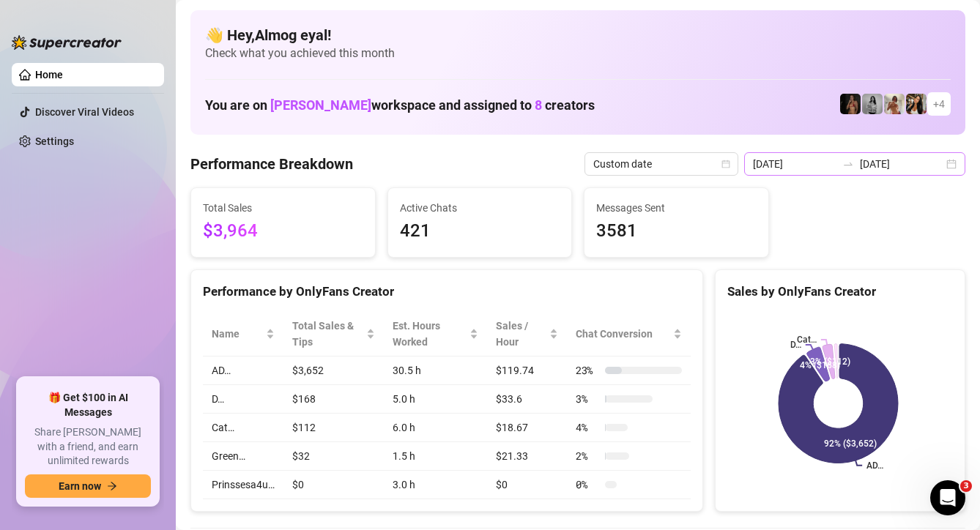  I want to click on span: arrow-right, so click(112, 486).